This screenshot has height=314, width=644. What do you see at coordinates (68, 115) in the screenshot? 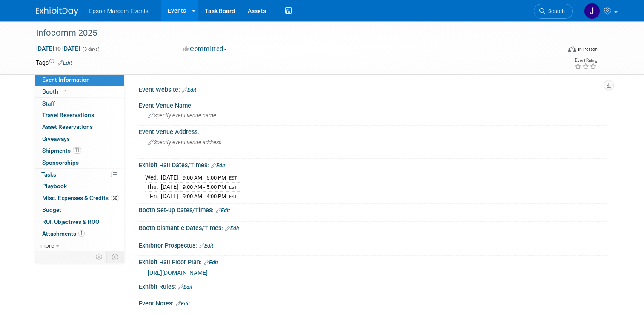
I see `span: Travel Reservations` at bounding box center [68, 115].